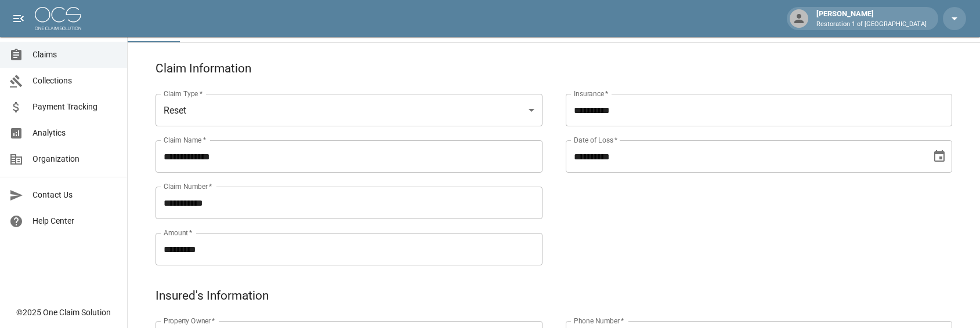 The width and height of the screenshot is (980, 328). What do you see at coordinates (75, 221) in the screenshot?
I see `span: Help Center` at bounding box center [75, 221].